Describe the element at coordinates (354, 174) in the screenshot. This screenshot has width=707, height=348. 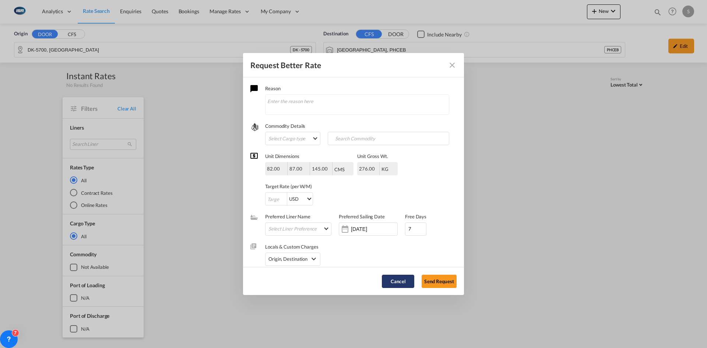
I see `md-dialog: Request Better Rate ...` at that location.